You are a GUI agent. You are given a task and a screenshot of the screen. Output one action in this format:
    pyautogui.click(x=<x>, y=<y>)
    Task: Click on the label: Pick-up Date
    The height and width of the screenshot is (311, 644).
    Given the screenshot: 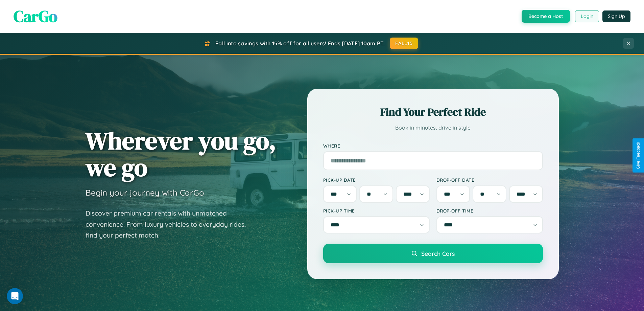 What is the action you would take?
    pyautogui.click(x=376, y=180)
    